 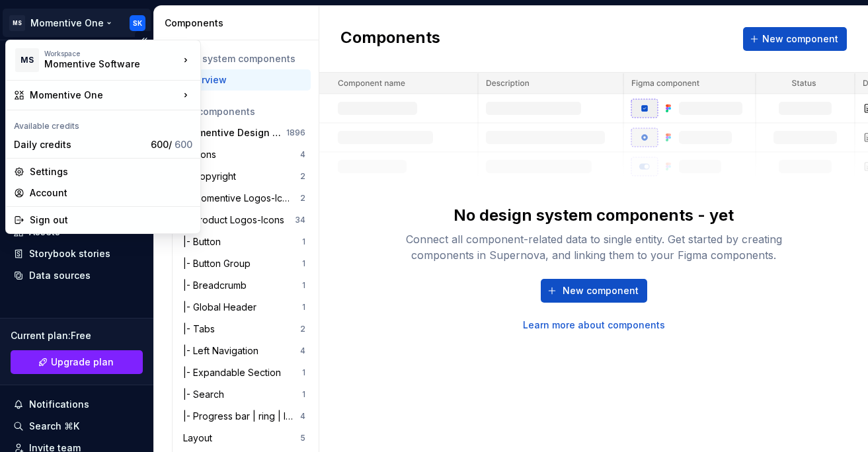 I want to click on div: Daily credits, so click(x=80, y=145).